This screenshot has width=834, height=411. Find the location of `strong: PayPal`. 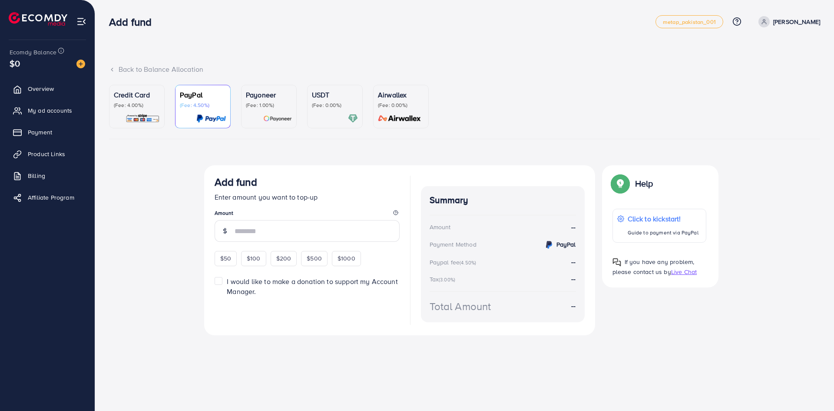

strong: PayPal is located at coordinates (566, 244).